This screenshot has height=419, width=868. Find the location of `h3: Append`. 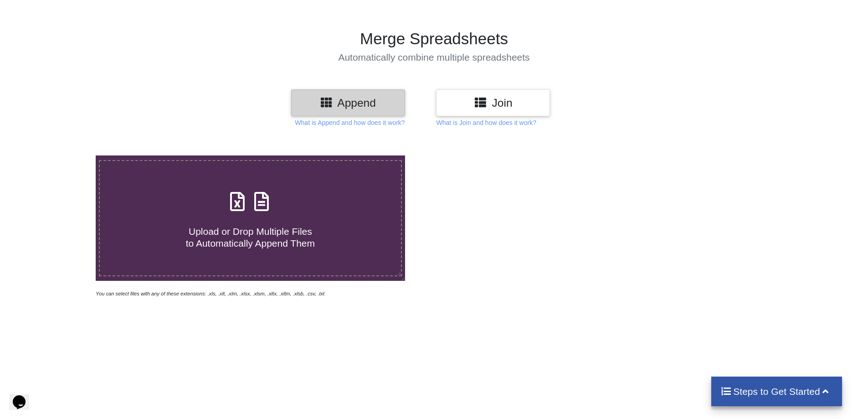

h3: Append is located at coordinates (348, 102).